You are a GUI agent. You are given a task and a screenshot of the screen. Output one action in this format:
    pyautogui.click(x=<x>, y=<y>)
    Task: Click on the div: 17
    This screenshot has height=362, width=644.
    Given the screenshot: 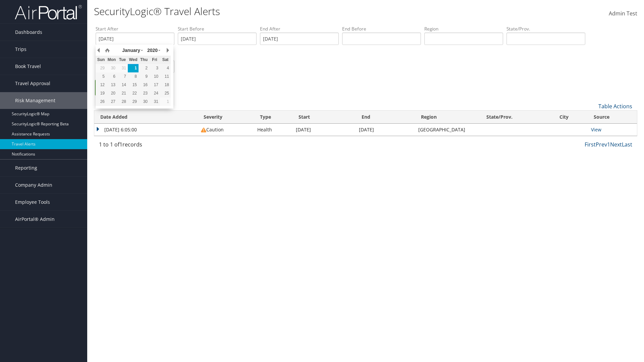 What is the action you would take?
    pyautogui.click(x=154, y=85)
    